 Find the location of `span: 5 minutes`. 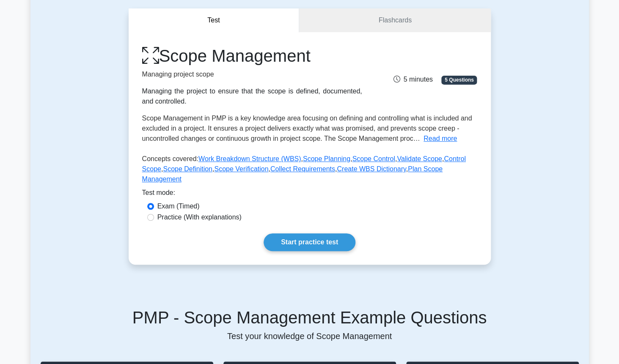

span: 5 minutes is located at coordinates (412, 79).